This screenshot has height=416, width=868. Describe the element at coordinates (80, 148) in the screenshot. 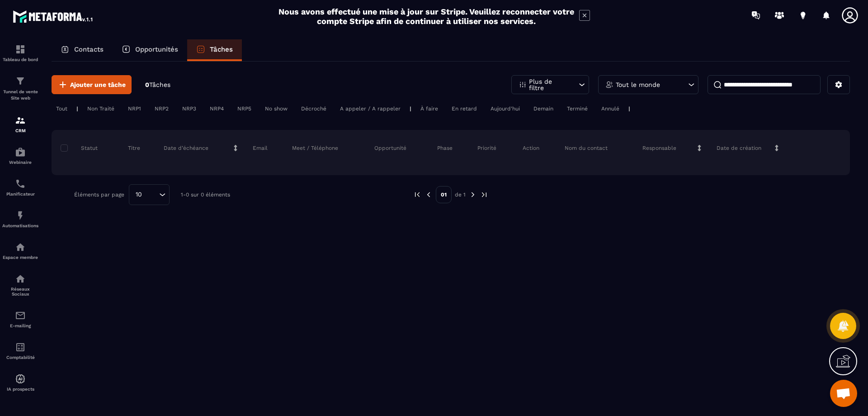

I see `p: Statut` at that location.